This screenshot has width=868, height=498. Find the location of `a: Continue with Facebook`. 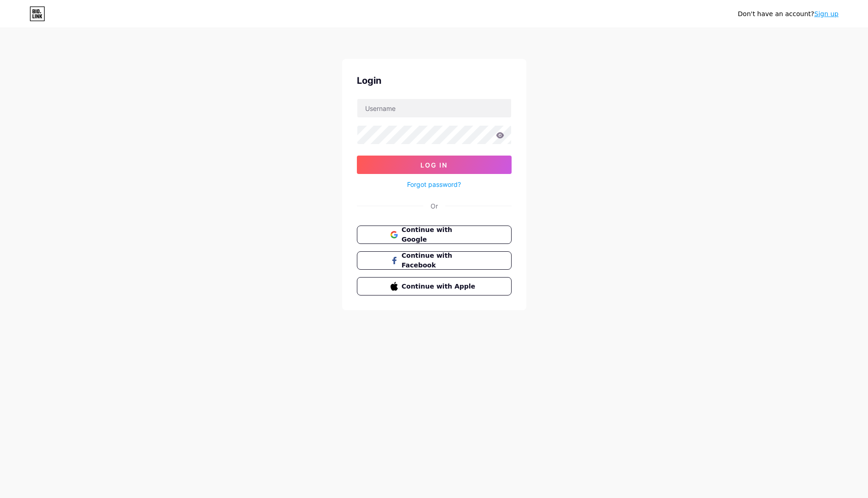

a: Continue with Facebook is located at coordinates (434, 260).